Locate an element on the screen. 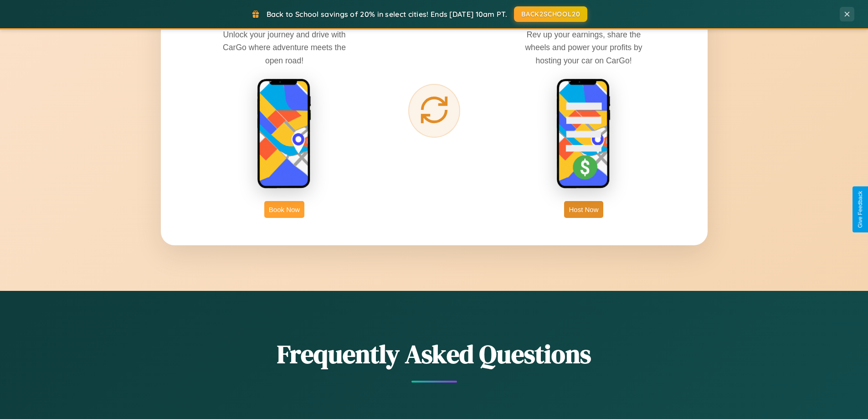 Image resolution: width=868 pixels, height=419 pixels. img: host phone is located at coordinates (583, 134).